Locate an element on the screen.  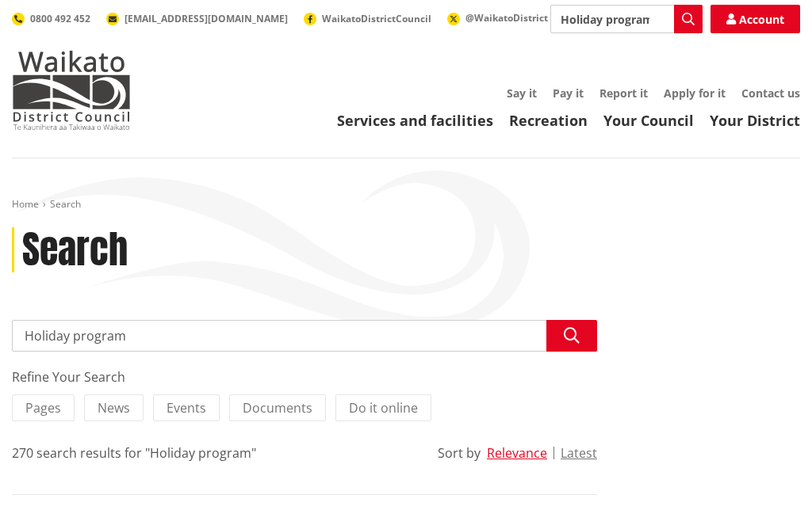
a: Apply for it is located at coordinates (695, 93).